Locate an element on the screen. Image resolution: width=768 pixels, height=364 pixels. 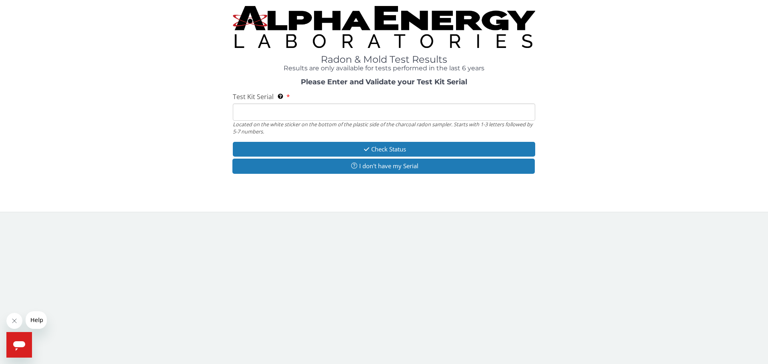
button: I don't have my Serial is located at coordinates (384, 166).